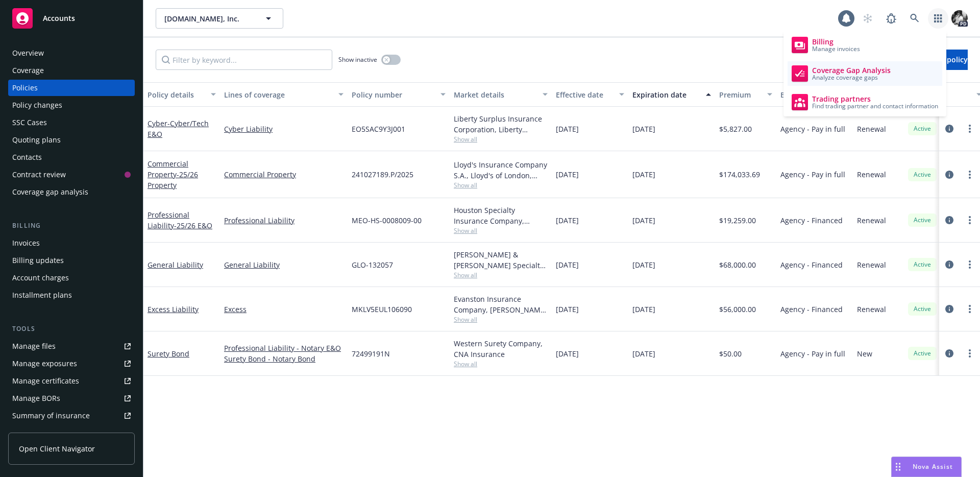 This screenshot has height=477, width=980. What do you see at coordinates (864, 73) in the screenshot?
I see `a: Coverage Gap Analysis` at bounding box center [864, 73].